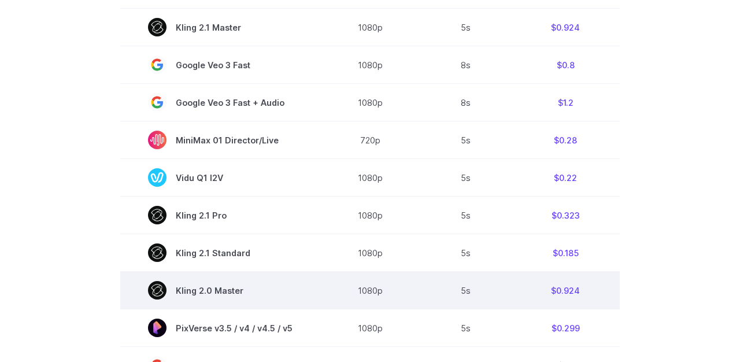 The height and width of the screenshot is (362, 740). What do you see at coordinates (220, 178) in the screenshot?
I see `span: Vidu Q1 I2V` at bounding box center [220, 178].